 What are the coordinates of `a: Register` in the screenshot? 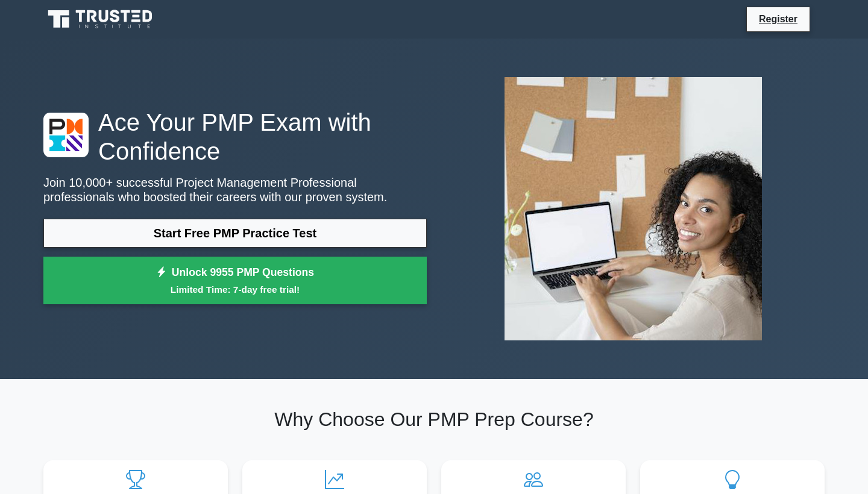 It's located at (778, 18).